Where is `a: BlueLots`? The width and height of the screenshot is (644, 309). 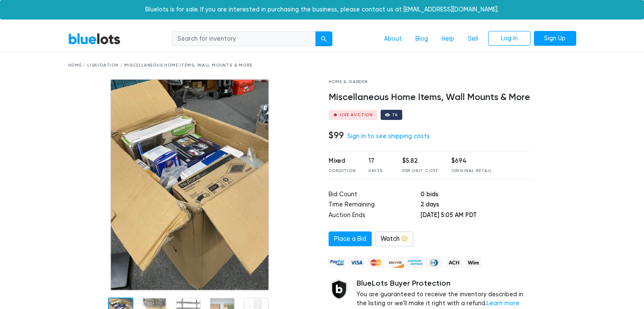
a: BlueLots is located at coordinates (94, 39).